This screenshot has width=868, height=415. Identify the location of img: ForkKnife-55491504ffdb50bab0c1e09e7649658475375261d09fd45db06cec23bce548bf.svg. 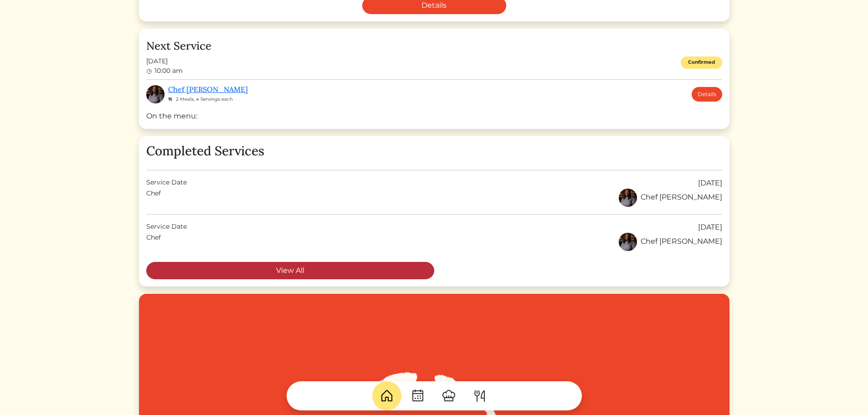
(480, 395).